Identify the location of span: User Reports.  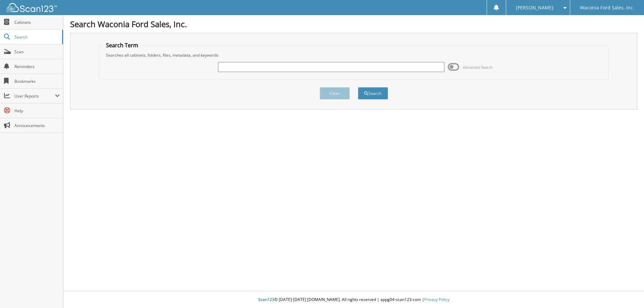
(34, 96).